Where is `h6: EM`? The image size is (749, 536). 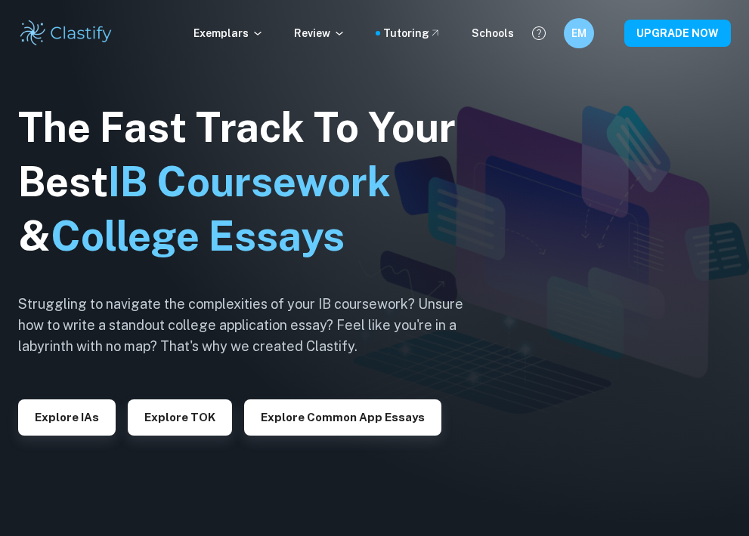 h6: EM is located at coordinates (579, 33).